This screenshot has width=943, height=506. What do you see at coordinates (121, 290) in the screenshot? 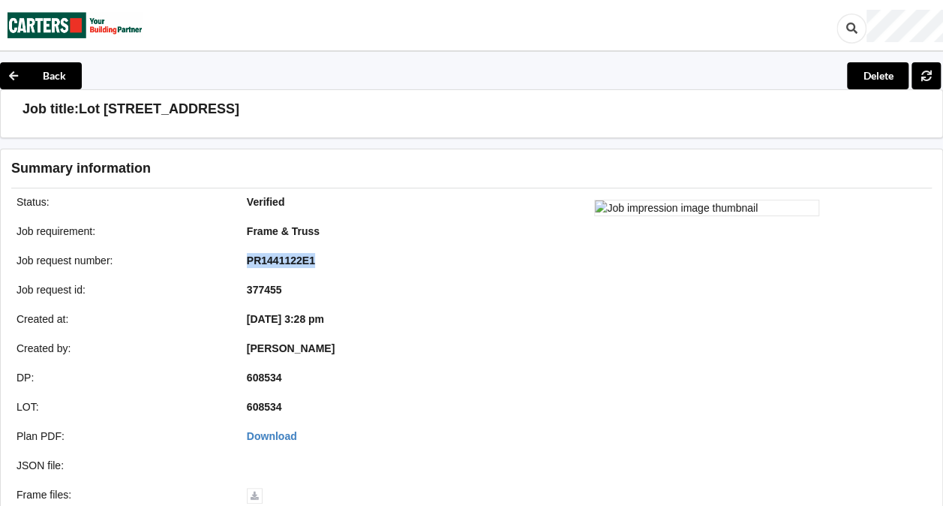
I see `div: Job request id :` at bounding box center [121, 290].